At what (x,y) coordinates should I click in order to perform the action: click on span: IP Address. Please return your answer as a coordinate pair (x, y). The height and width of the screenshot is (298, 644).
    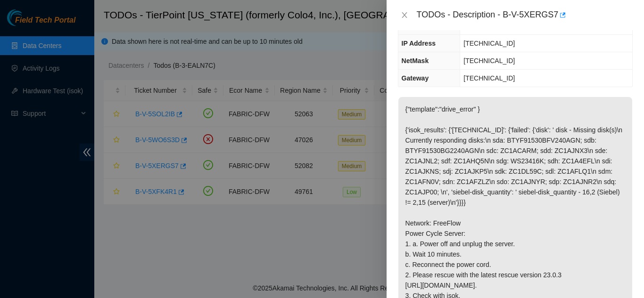
    Looking at the image, I should click on (419, 44).